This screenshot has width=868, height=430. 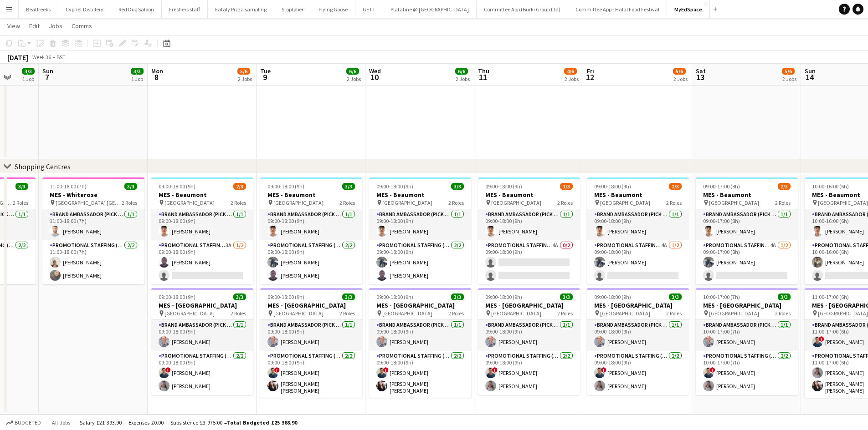 What do you see at coordinates (293, 9) in the screenshot?
I see `button: Stoptober` at bounding box center [293, 9].